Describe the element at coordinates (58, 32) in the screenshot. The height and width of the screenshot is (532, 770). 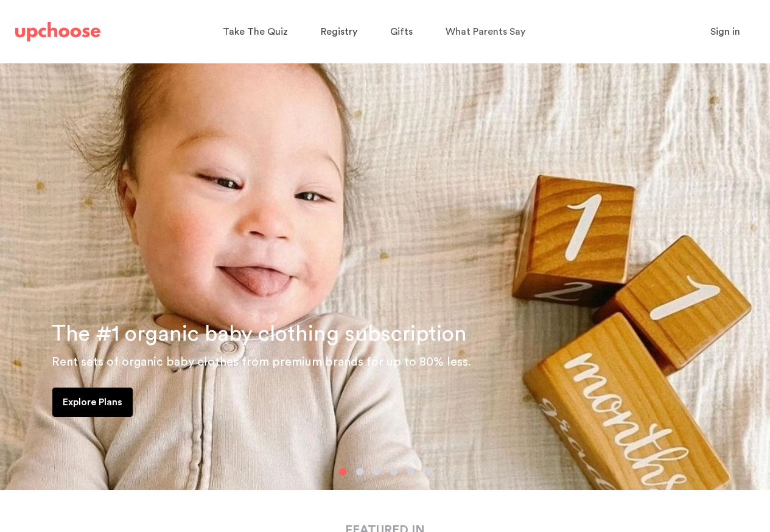
I see `img: UpChoose` at that location.